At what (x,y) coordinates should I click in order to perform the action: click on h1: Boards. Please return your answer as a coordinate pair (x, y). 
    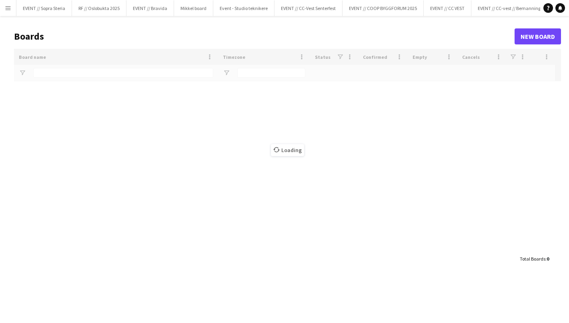
    Looking at the image, I should click on (264, 36).